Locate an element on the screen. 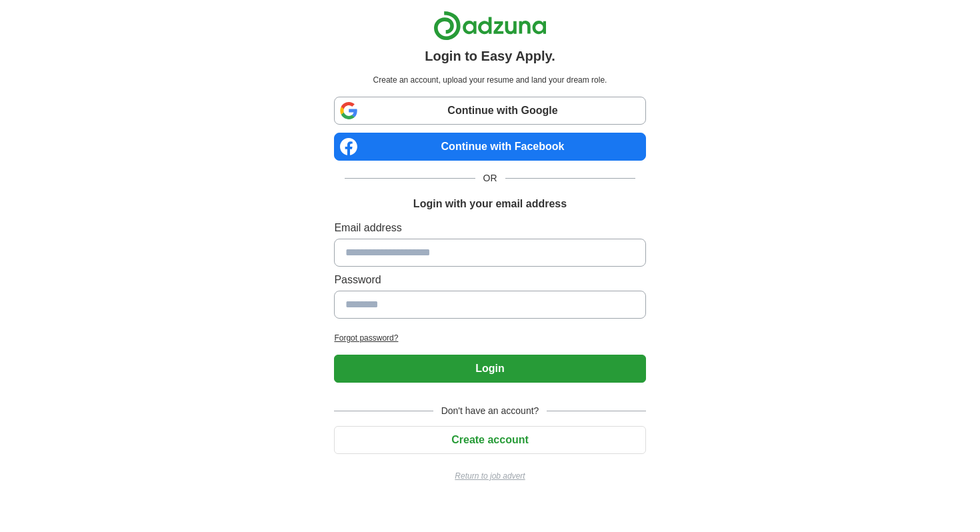 The image size is (980, 532). span: OR is located at coordinates (490, 178).